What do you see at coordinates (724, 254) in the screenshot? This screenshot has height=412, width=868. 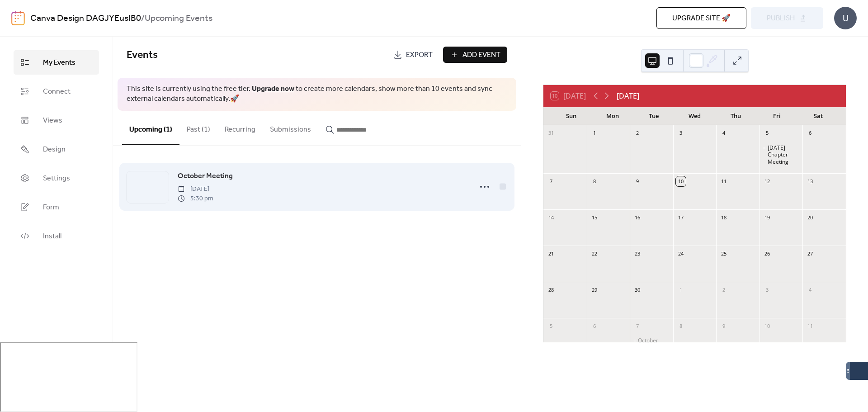 I see `div: 25` at bounding box center [724, 254].